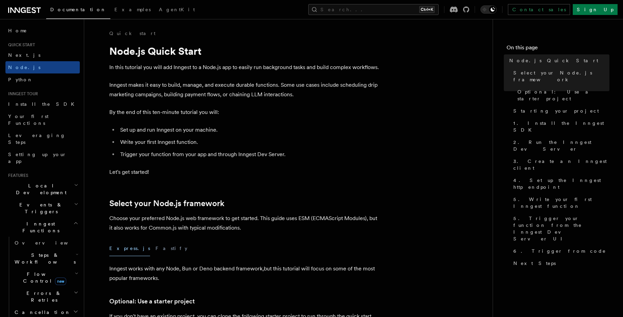 Image resolution: width=623 pixels, height=317 pixels. Describe the element at coordinates (43, 104) in the screenshot. I see `span: Install the SDK` at that location.